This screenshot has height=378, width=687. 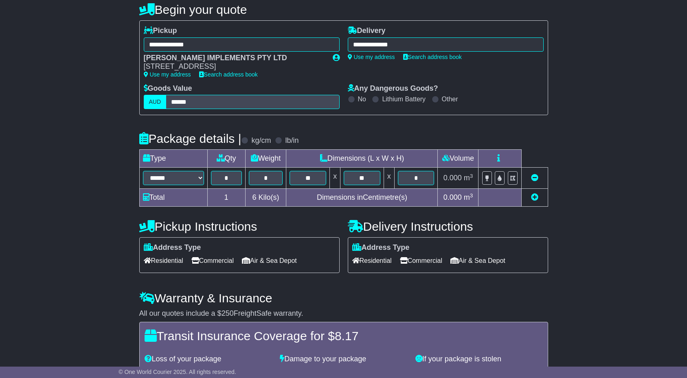 What do you see at coordinates (535, 198) in the screenshot?
I see `a: Add new item` at bounding box center [535, 198].